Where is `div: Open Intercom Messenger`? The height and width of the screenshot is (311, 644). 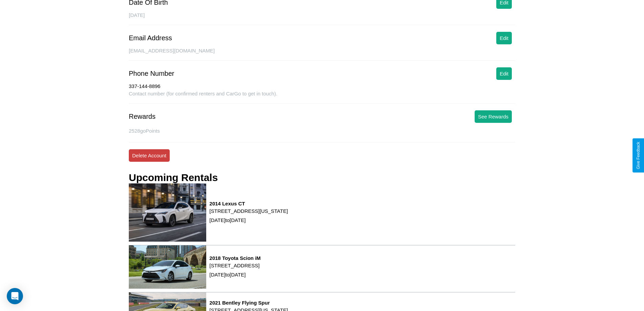
div: Open Intercom Messenger is located at coordinates (15, 296).